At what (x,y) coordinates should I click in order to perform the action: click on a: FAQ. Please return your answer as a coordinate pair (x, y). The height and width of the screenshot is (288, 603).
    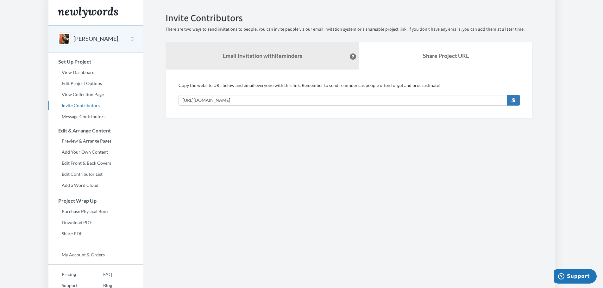
    Looking at the image, I should click on (101, 275).